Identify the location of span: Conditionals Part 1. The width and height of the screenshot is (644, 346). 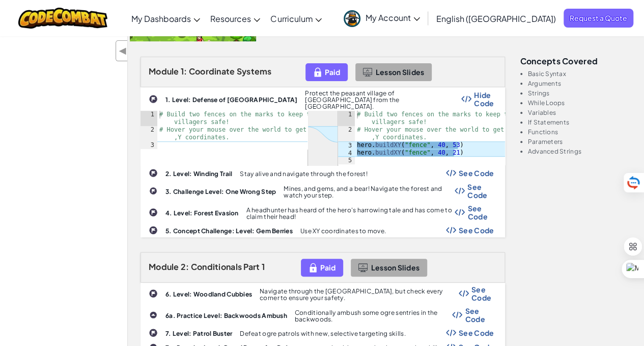
(228, 266).